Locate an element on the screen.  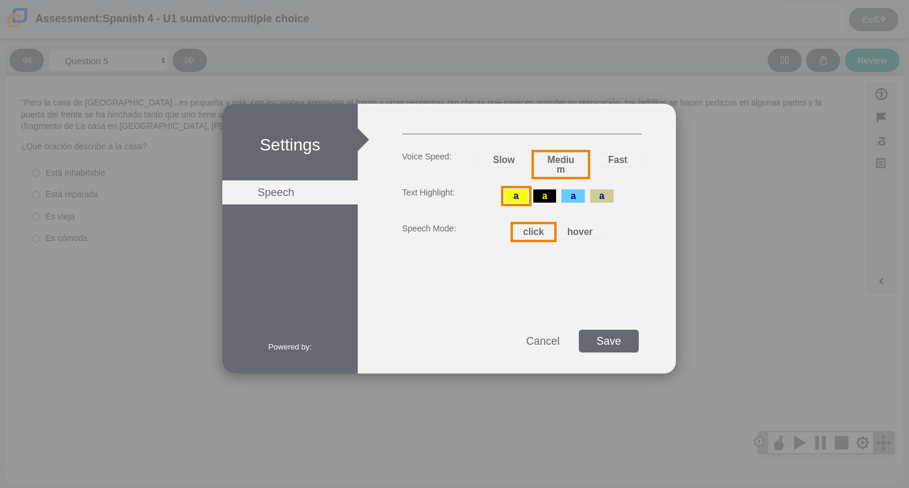
li: Speech is located at coordinates (290, 192).